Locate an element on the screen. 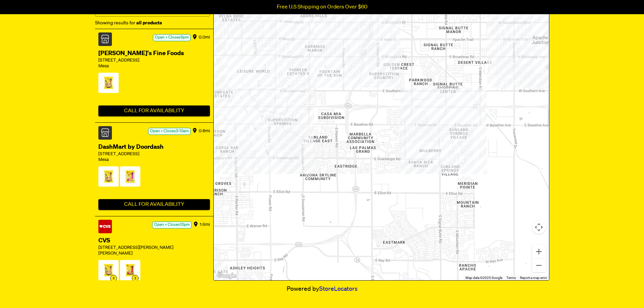 The height and width of the screenshot is (308, 644). a: Report a map error is located at coordinates (534, 277).